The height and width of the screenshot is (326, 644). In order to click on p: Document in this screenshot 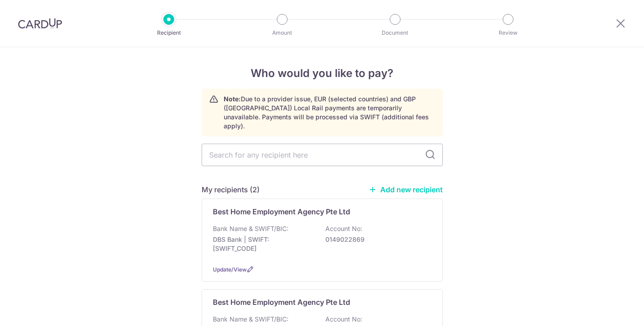, I will do `click(395, 33)`.